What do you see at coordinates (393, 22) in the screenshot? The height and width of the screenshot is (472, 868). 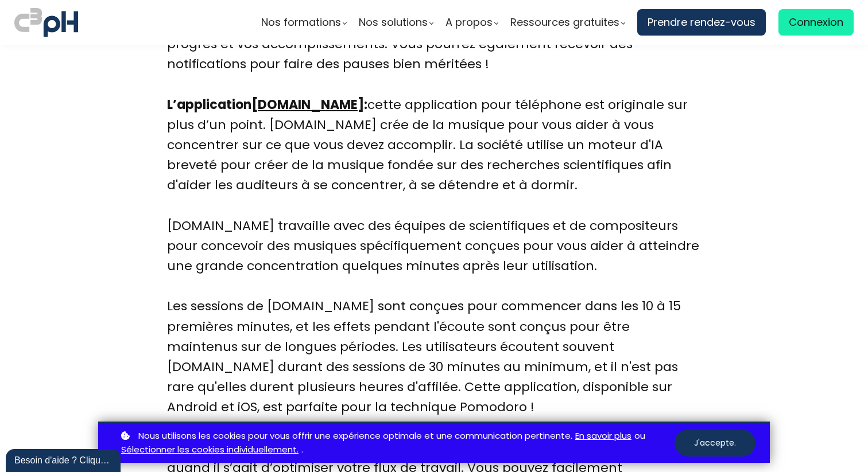 I see `span: Nos solutions` at bounding box center [393, 22].